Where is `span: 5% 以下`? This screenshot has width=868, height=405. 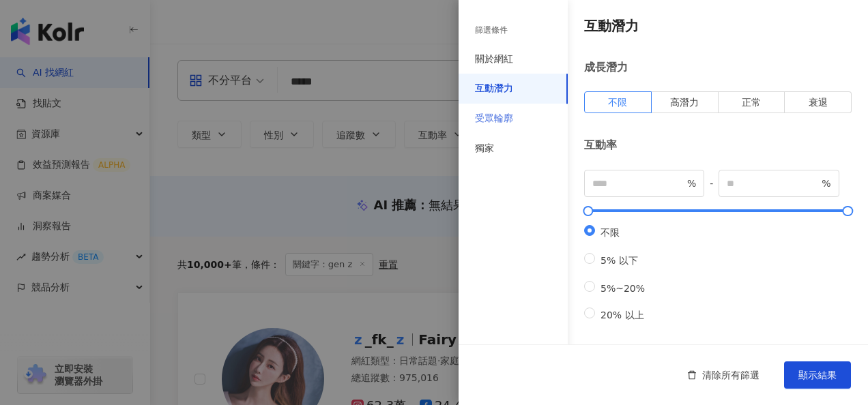
span: 5% 以下 is located at coordinates (619, 261).